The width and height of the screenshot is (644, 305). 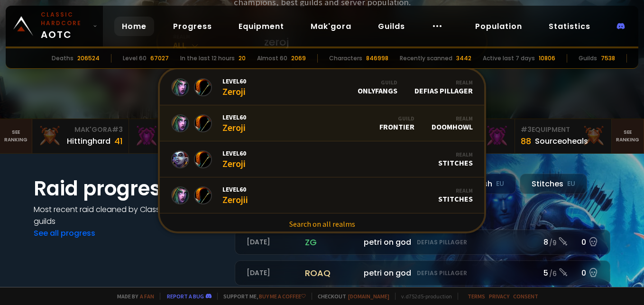 I want to click on div: 7538, so click(x=608, y=58).